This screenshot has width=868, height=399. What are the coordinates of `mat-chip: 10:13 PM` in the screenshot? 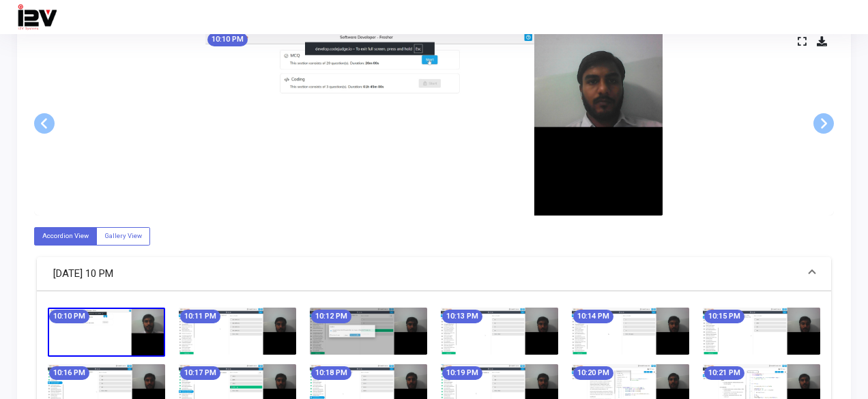 It's located at (462, 316).